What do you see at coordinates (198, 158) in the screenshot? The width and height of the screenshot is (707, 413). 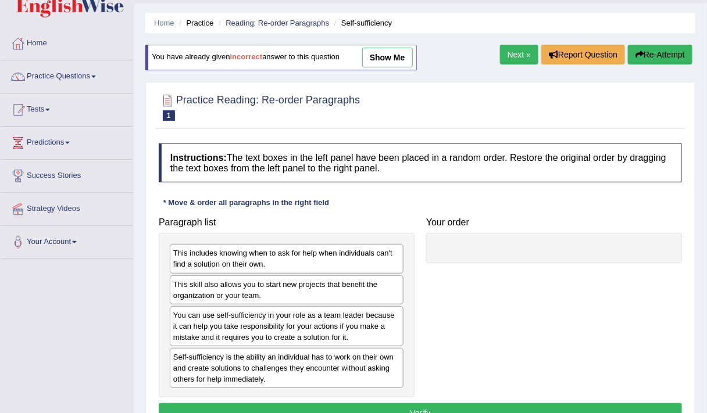 I see `b: Instructions:` at bounding box center [198, 158].